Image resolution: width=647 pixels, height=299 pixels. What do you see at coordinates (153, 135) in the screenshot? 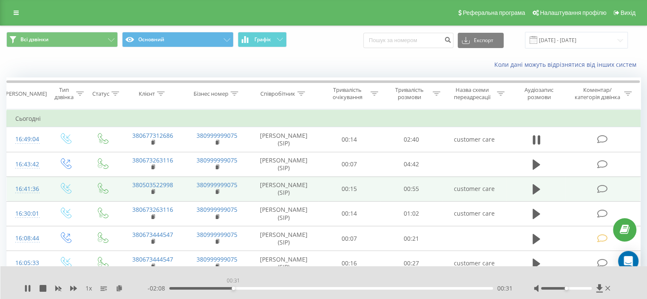
I see `a: 380677312686` at bounding box center [153, 135].